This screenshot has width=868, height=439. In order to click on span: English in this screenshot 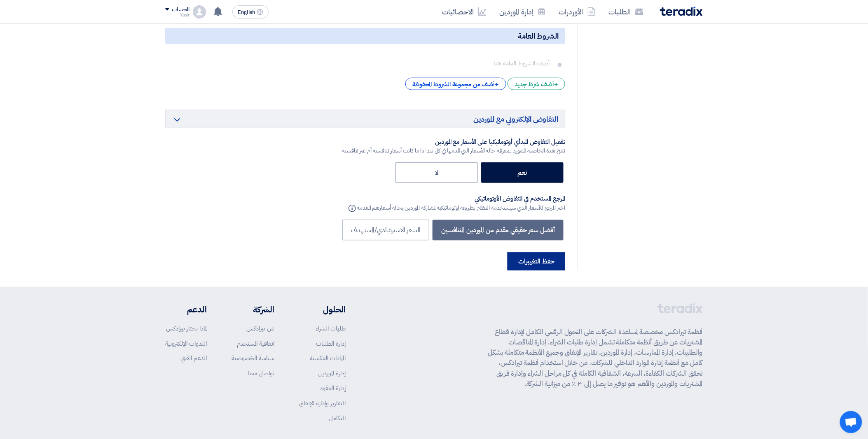, I will do `click(246, 13)`.